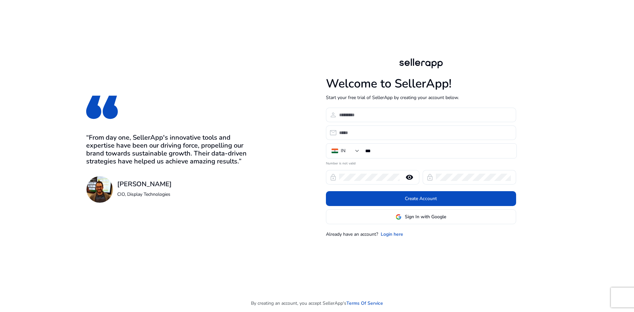  Describe the element at coordinates (343, 151) in the screenshot. I see `div: IN` at that location.